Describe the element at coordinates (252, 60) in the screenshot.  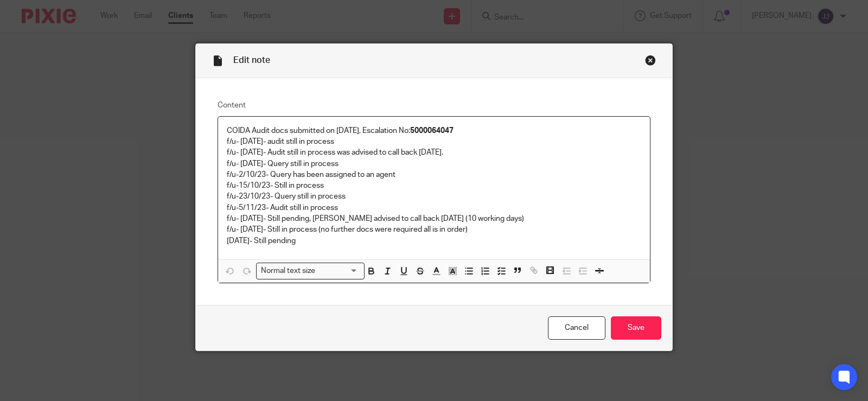
I see `span: Edit note` at that location.